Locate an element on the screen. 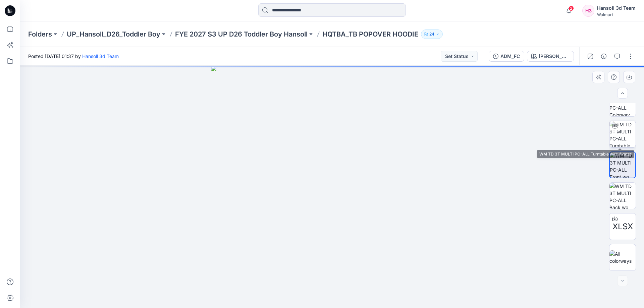 The height and width of the screenshot is (308, 644). img: WM TD 3T MULTI PC-ALL Colorway wo Avatar is located at coordinates (622, 103).